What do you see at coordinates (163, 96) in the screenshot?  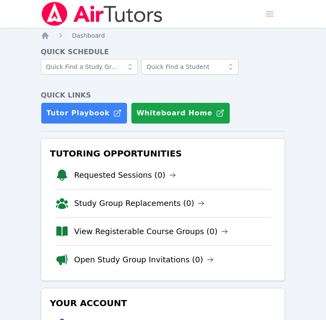 I see `h4: Quick Links` at bounding box center [163, 96].